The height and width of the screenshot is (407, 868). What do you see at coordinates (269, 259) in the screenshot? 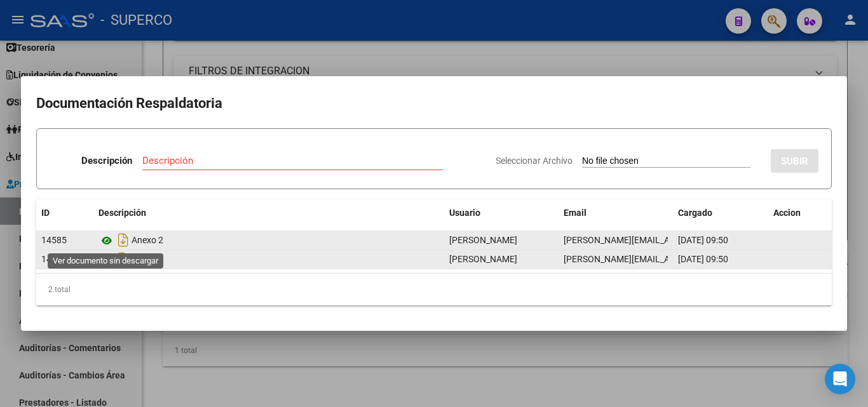
I see `div: Anexo` at bounding box center [269, 259].